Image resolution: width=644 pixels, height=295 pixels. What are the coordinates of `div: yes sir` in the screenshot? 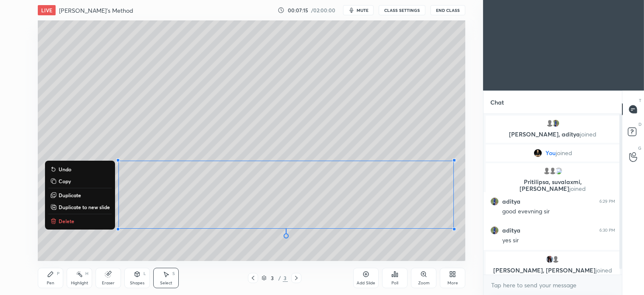 It's located at (559, 241).